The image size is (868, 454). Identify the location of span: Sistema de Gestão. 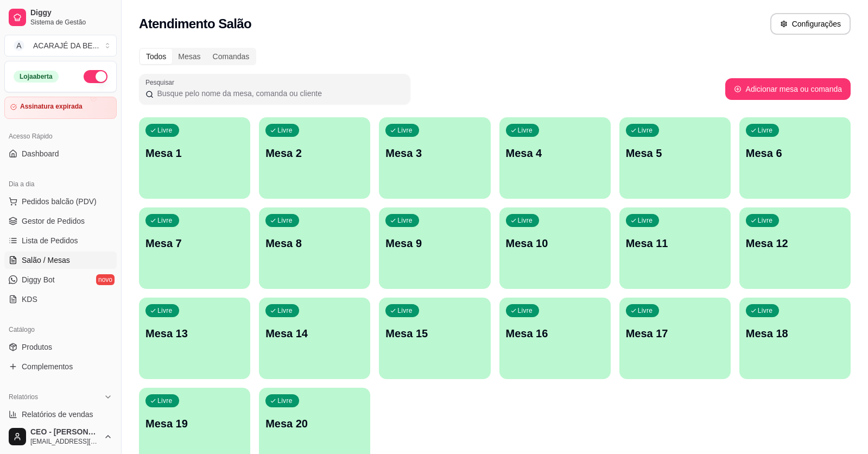
(71, 22).